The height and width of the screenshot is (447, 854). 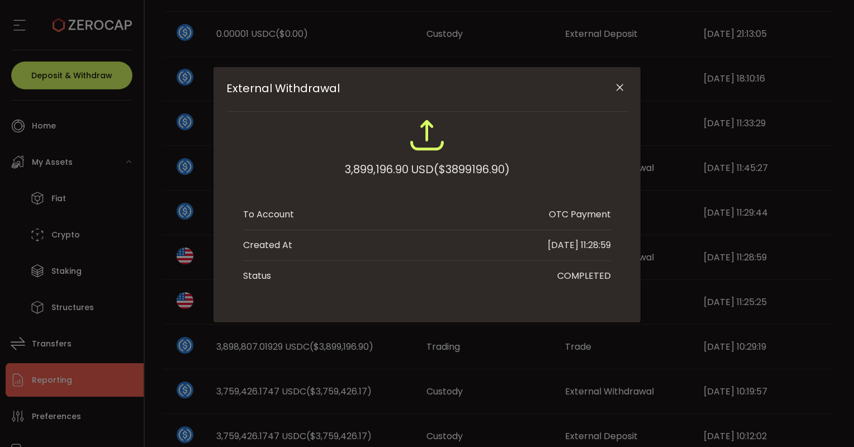 What do you see at coordinates (427, 195) in the screenshot?
I see `div: External Withdrawal` at bounding box center [427, 195].